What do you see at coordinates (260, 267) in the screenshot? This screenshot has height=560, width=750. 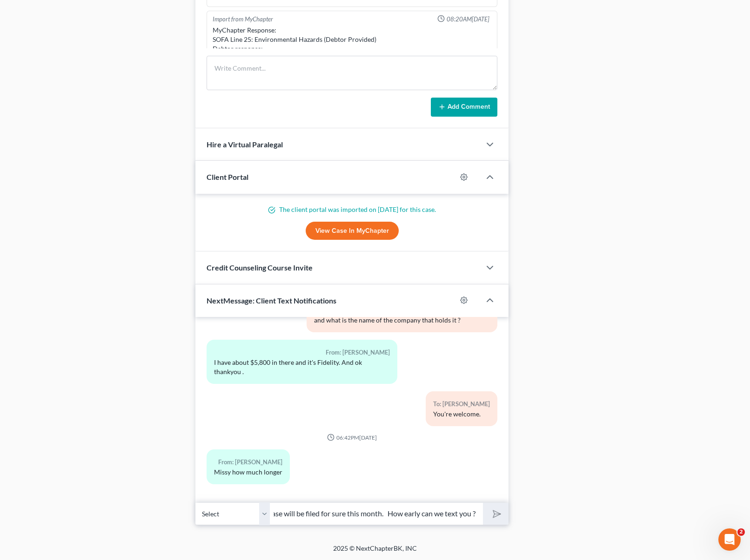 I see `span: Credit Counseling Course Invite` at bounding box center [260, 267].